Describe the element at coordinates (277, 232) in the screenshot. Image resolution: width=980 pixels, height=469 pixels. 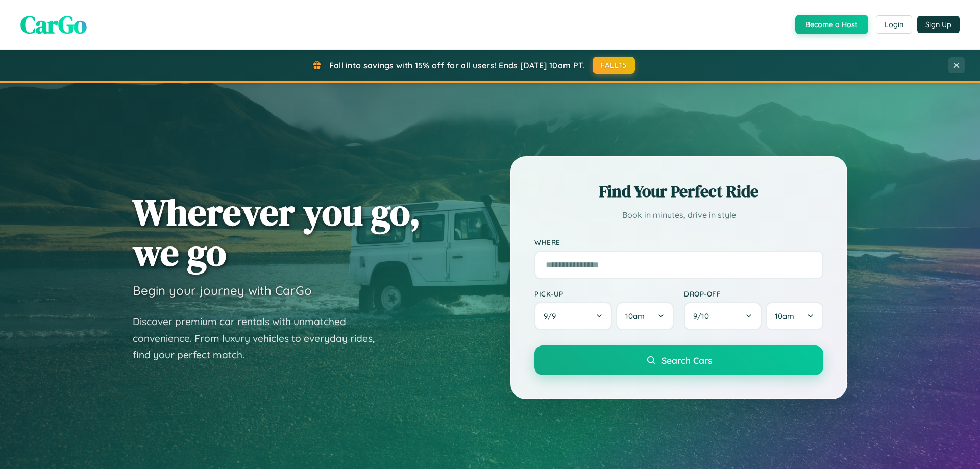
I see `h1: Wherever you go, we go` at that location.